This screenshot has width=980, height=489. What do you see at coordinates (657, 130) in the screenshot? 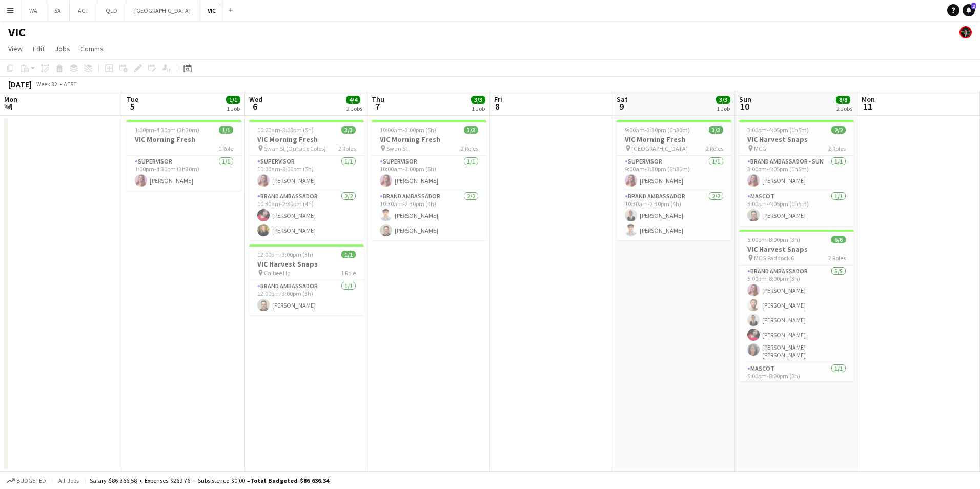
I see `span: 9:00am-3:30pm (6h30m)` at bounding box center [657, 130].